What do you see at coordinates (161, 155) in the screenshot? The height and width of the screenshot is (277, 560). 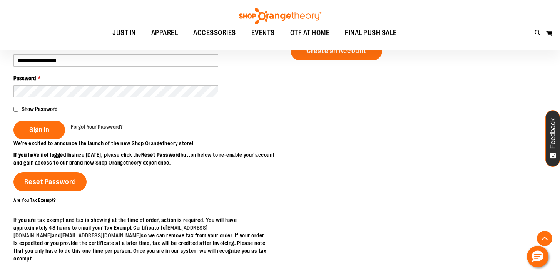 I see `strong: Reset Password` at bounding box center [161, 155].